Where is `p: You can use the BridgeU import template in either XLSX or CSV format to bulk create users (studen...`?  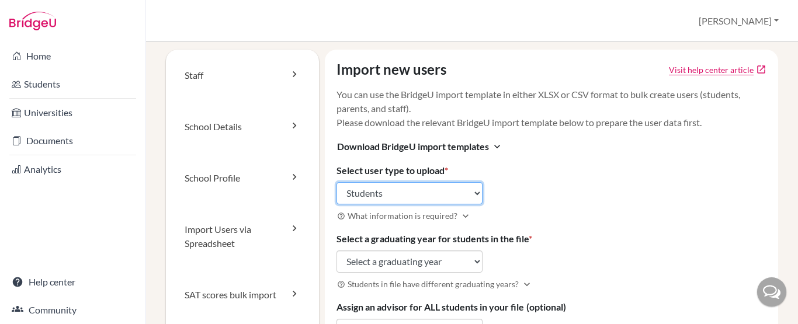 p: You can use the BridgeU import template in either XLSX or CSV format to bulk create users (studen... is located at coordinates (551, 109).